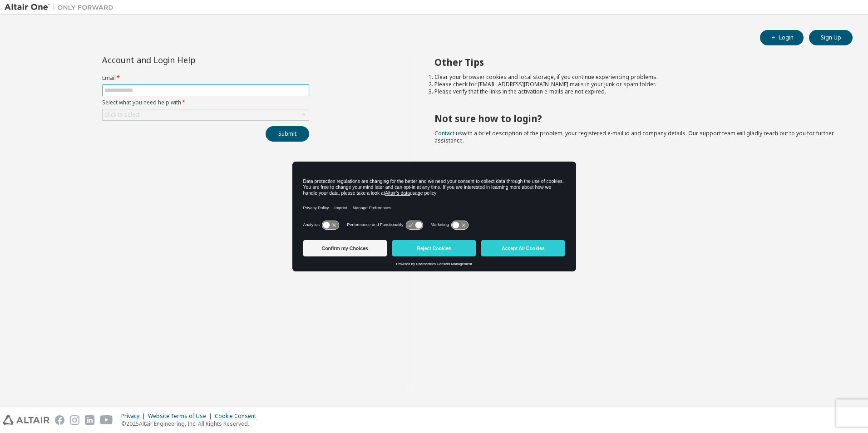 Image resolution: width=868 pixels, height=433 pixels. I want to click on label: Select what you need help with, so click(206, 103).